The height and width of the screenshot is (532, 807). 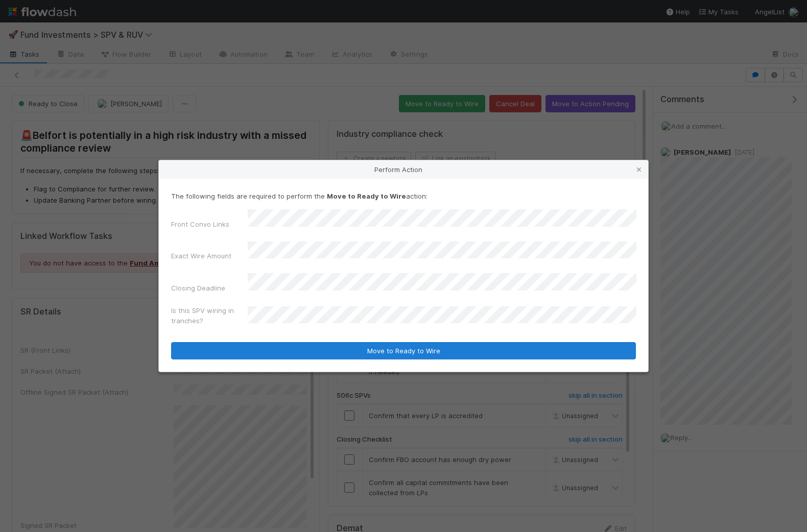 What do you see at coordinates (404, 196) in the screenshot?
I see `p: The following fields are required to perform the action:` at bounding box center [404, 196].